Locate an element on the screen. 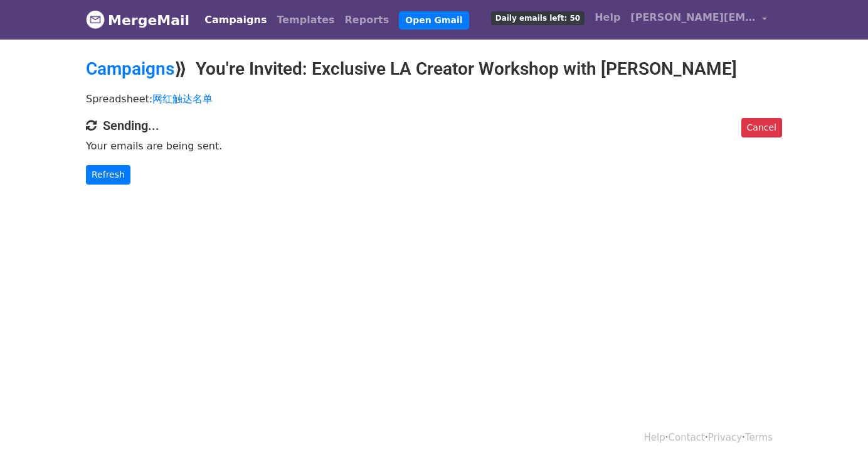 The image size is (868, 462). a: Open Gmail is located at coordinates (434, 20).